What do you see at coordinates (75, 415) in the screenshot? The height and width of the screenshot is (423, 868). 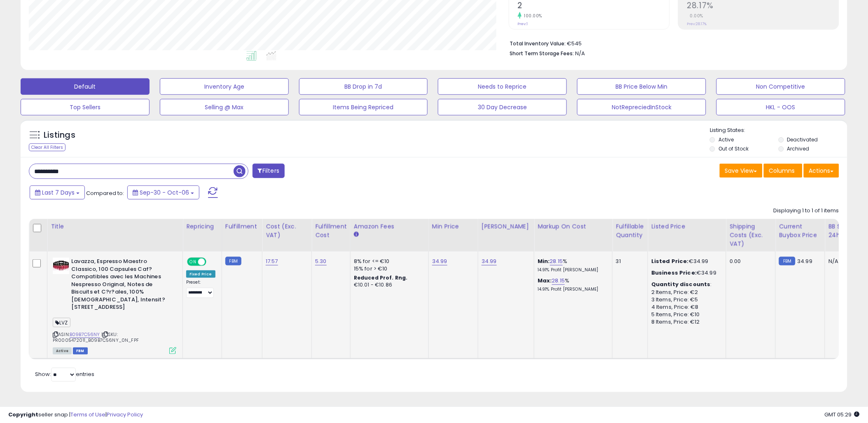 I see `div: seller snap | |` at bounding box center [75, 415].